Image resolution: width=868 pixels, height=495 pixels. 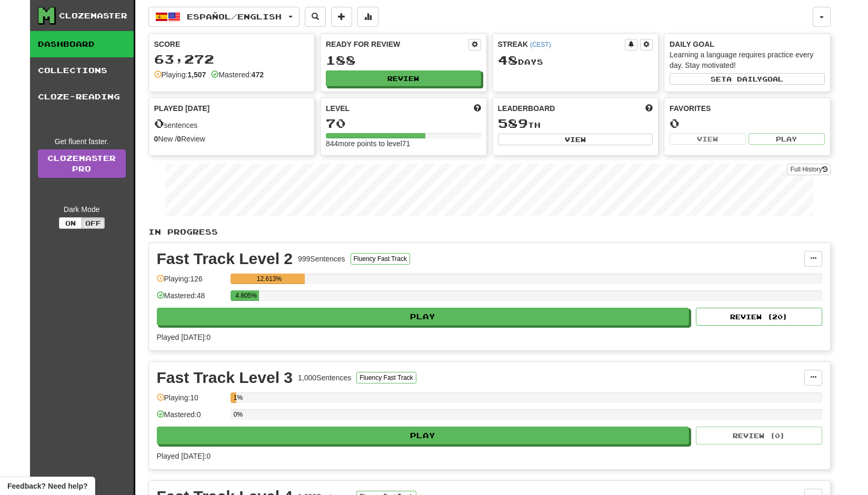 I want to click on div: New / Review, so click(x=231, y=139).